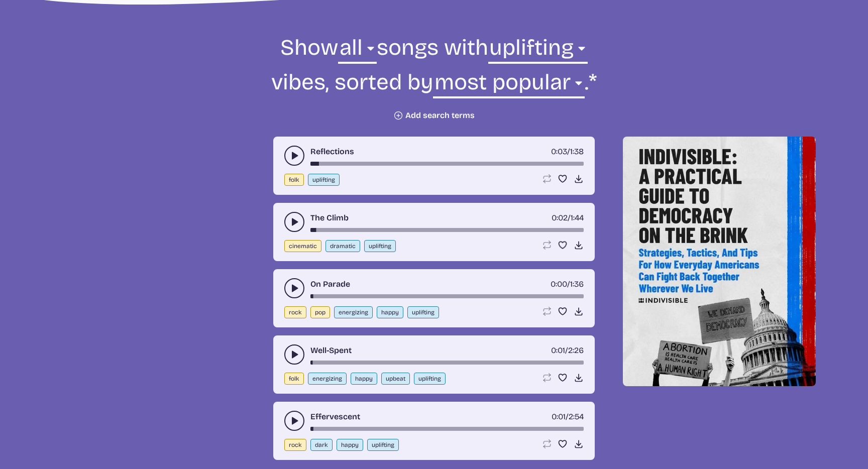 The height and width of the screenshot is (469, 868). What do you see at coordinates (538, 50) in the screenshot?
I see `select: vibe` at bounding box center [538, 50].